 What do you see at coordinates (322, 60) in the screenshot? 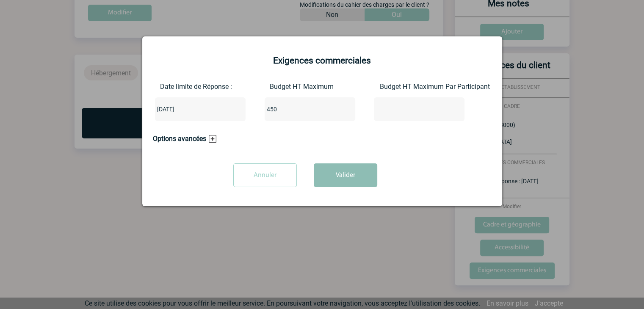
I see `h2: Exigences commerciales` at bounding box center [322, 60].